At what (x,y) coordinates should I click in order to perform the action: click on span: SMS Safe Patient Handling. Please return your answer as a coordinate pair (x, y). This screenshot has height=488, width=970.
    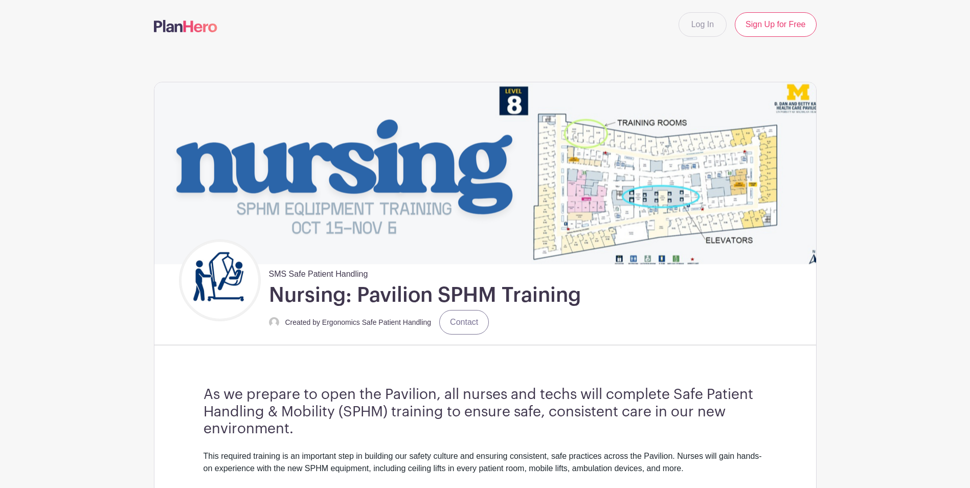
    Looking at the image, I should click on (318, 272).